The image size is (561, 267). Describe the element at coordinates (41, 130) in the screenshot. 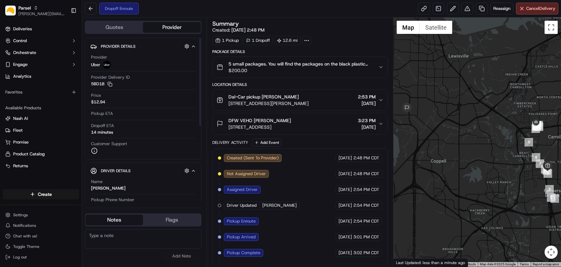

I see `button: Fleet` at that location.